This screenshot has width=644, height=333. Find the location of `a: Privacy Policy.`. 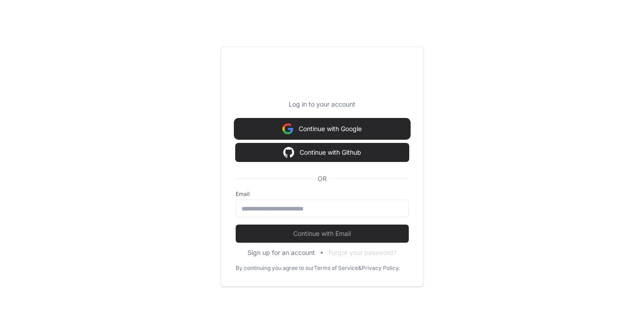

a: Privacy Policy. is located at coordinates (380, 268).